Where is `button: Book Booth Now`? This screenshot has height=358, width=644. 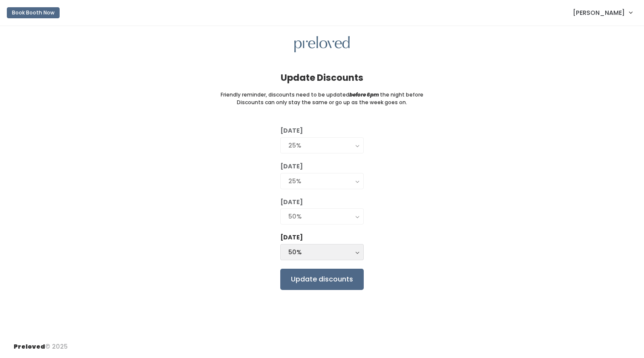 button: Book Booth Now is located at coordinates (33, 13).